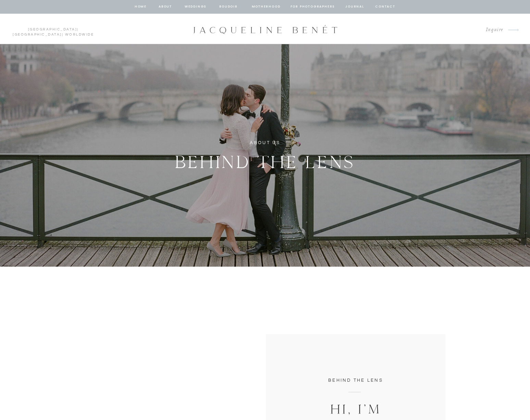  I want to click on nav: journal, so click(355, 7).